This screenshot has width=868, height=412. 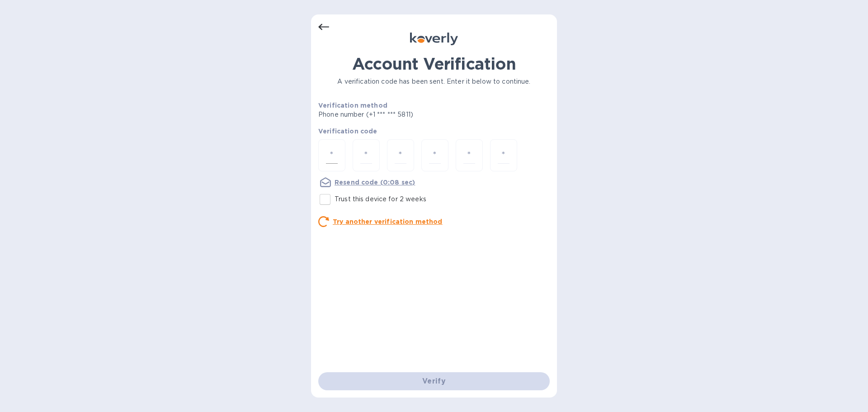 What do you see at coordinates (434, 82) in the screenshot?
I see `p: A verification code has been sent. Enter it below to continue.` at bounding box center [434, 82].